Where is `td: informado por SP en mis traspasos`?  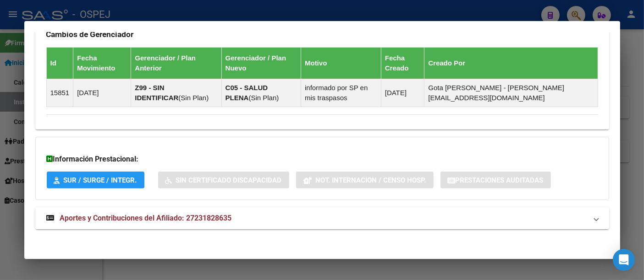 td: informado por SP en mis traspasos is located at coordinates (341, 93).